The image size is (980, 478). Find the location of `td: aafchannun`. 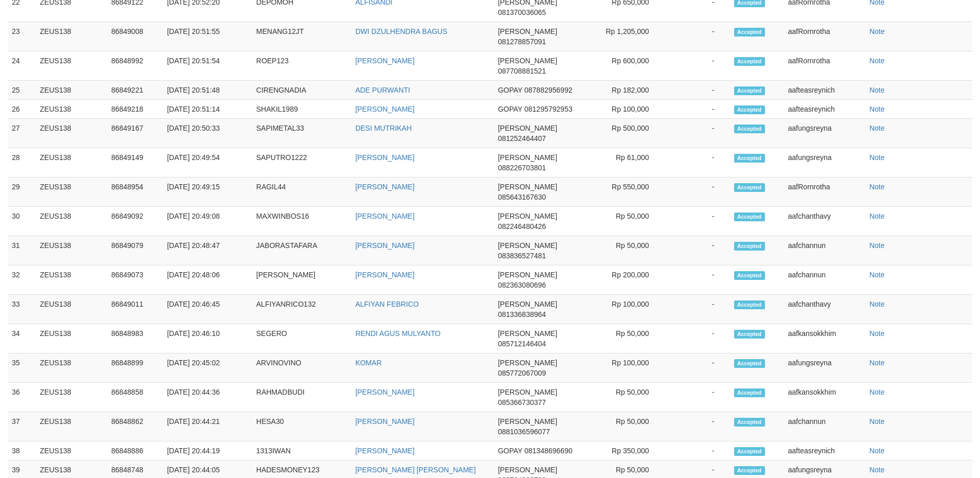

td: aafchannun is located at coordinates (825, 427).